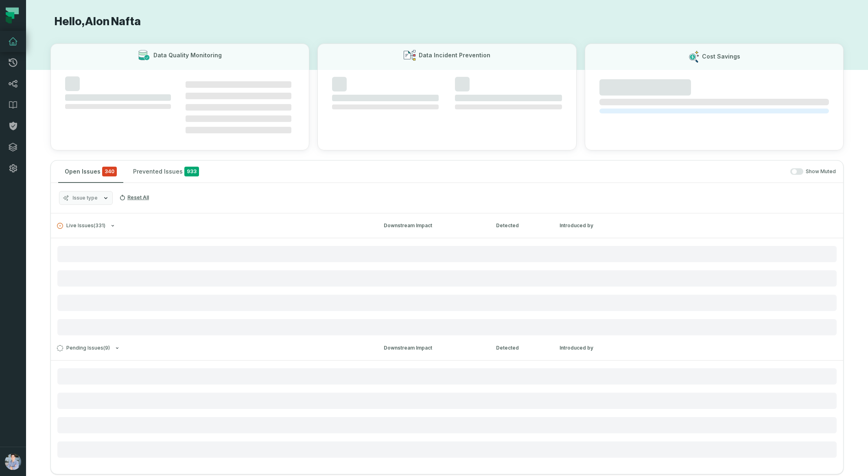  What do you see at coordinates (447, 97) in the screenshot?
I see `button: Data Incident Prevention` at bounding box center [447, 97].